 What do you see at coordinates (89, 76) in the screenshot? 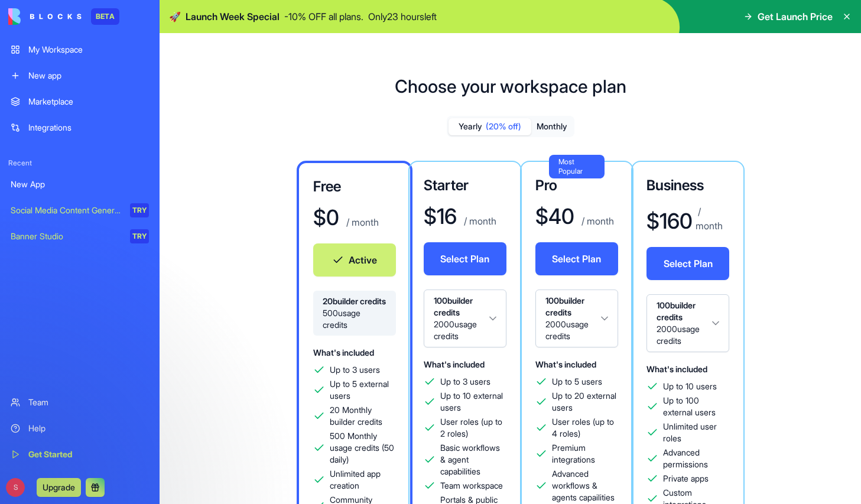
I see `div: New app` at bounding box center [89, 76].